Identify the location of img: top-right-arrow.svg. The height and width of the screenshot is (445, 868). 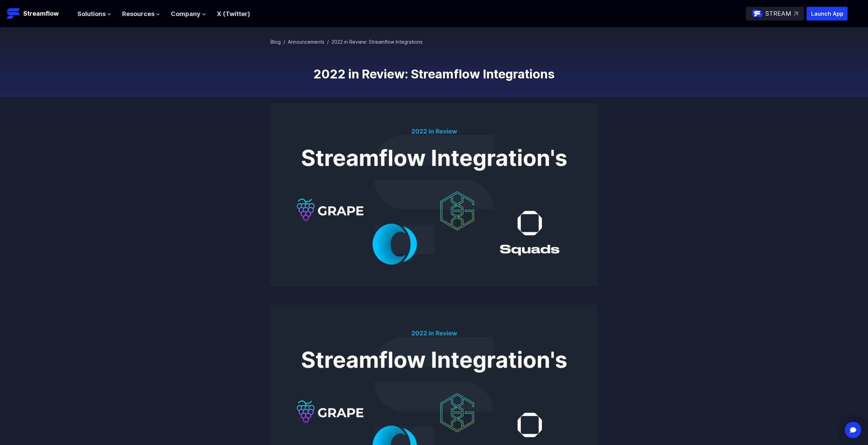
(796, 14).